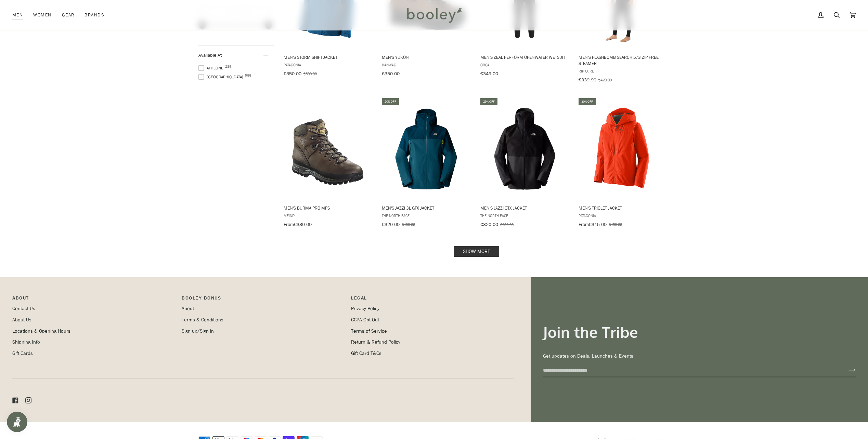 This screenshot has width=868, height=439. I want to click on span: Men's FlashBomb Search 5/3 Zip Free Steamer, so click(623, 60).